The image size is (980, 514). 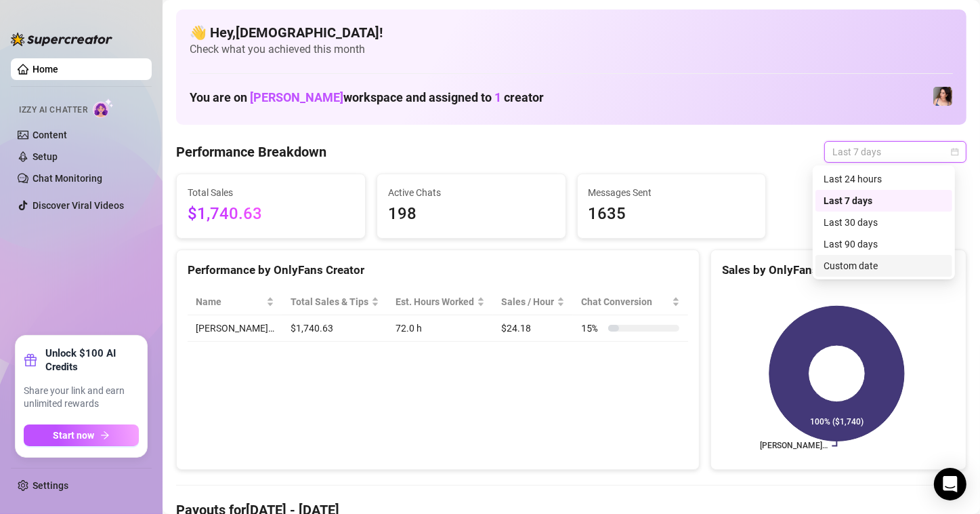 I want to click on div: Custom date, so click(x=884, y=265).